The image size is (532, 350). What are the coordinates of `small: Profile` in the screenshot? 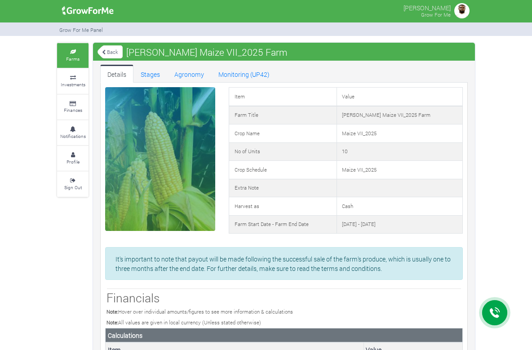 It's located at (73, 162).